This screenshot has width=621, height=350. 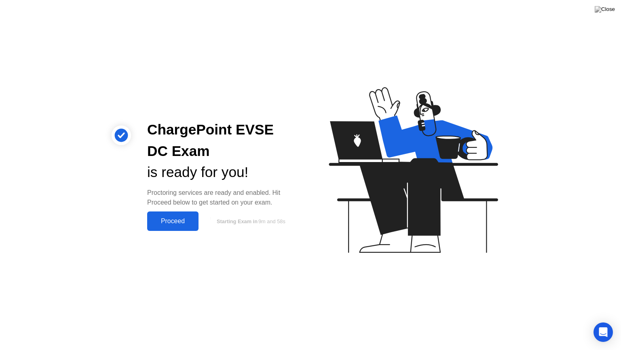 I want to click on img: Close, so click(x=605, y=9).